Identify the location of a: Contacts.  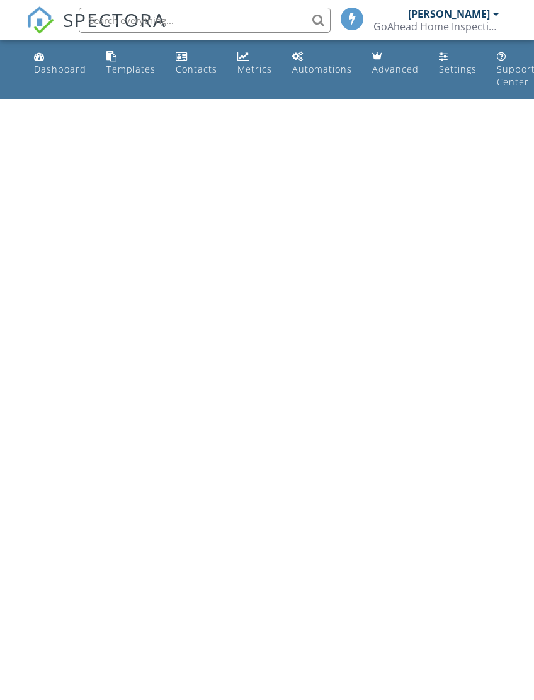
(197, 63).